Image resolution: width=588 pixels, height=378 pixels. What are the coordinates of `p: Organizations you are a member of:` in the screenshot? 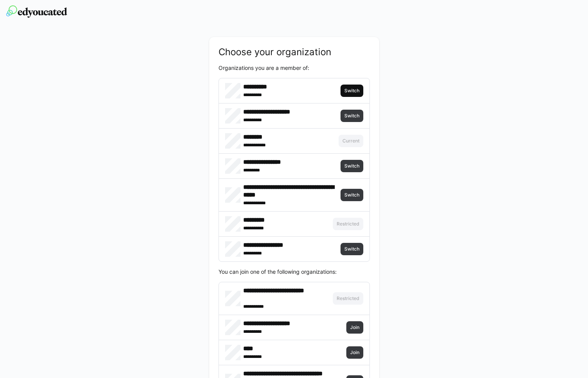 It's located at (294, 68).